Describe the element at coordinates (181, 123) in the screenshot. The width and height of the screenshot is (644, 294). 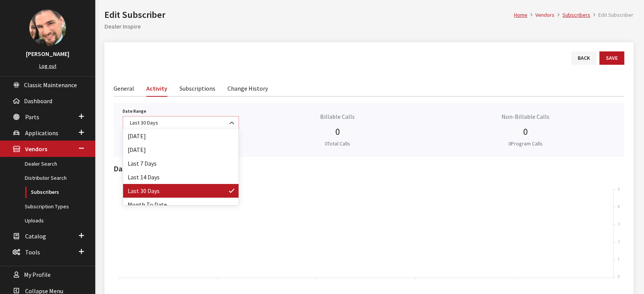
I see `span: Last 30 Days` at that location.